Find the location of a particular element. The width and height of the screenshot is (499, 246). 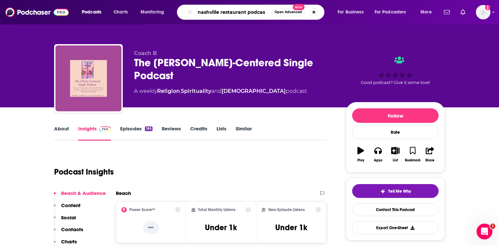

span: More is located at coordinates (426, 12).